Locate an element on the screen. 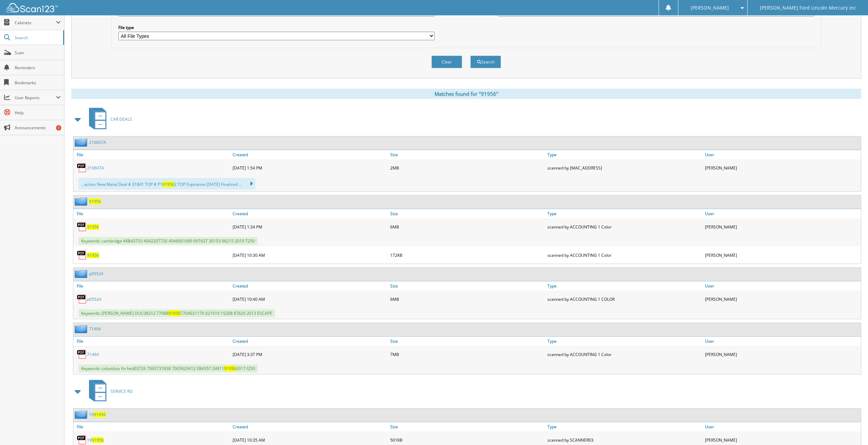  a: SERVICE RO is located at coordinates (109, 391).